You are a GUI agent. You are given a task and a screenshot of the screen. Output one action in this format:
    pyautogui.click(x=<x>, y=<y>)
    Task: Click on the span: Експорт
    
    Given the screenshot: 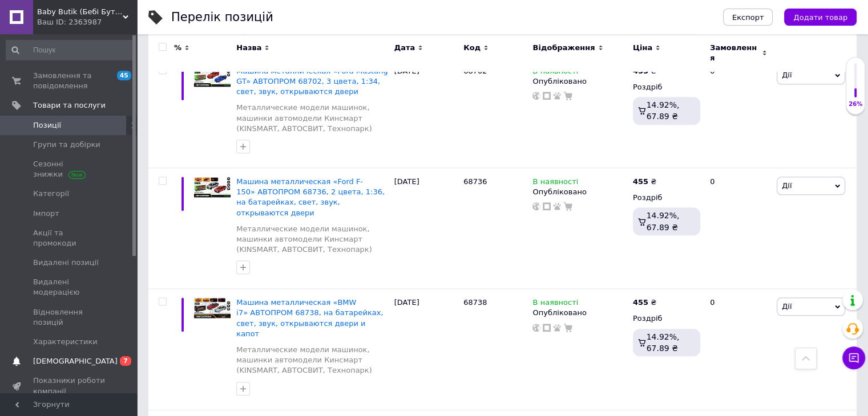 What is the action you would take?
    pyautogui.click(x=748, y=17)
    